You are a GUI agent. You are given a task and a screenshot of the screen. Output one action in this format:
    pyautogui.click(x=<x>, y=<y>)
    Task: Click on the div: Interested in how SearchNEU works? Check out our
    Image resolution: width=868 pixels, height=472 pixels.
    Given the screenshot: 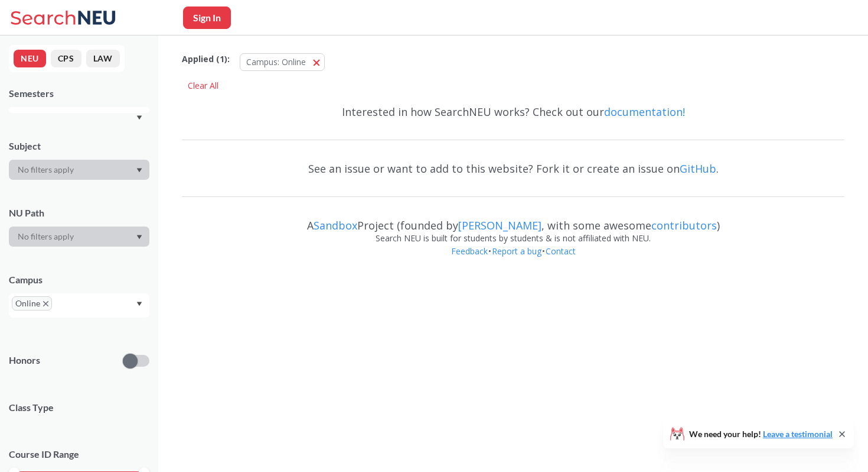 What is the action you would take?
    pyautogui.click(x=513, y=112)
    